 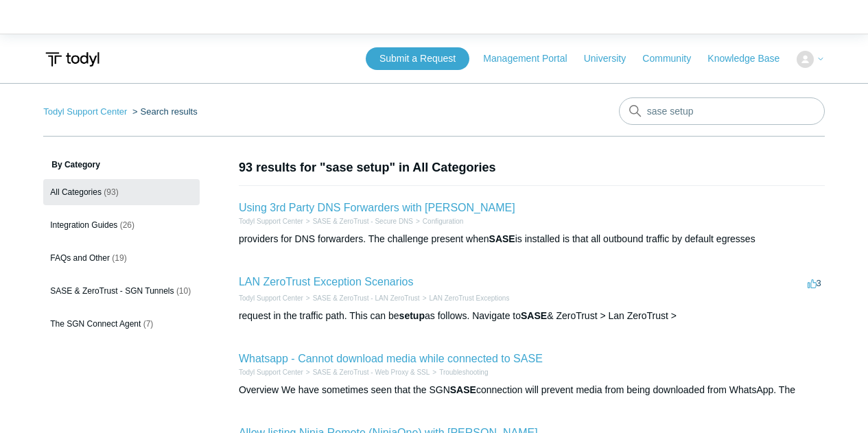 I want to click on a: SASE & ZeroTrust - Secure DNS, so click(x=363, y=221).